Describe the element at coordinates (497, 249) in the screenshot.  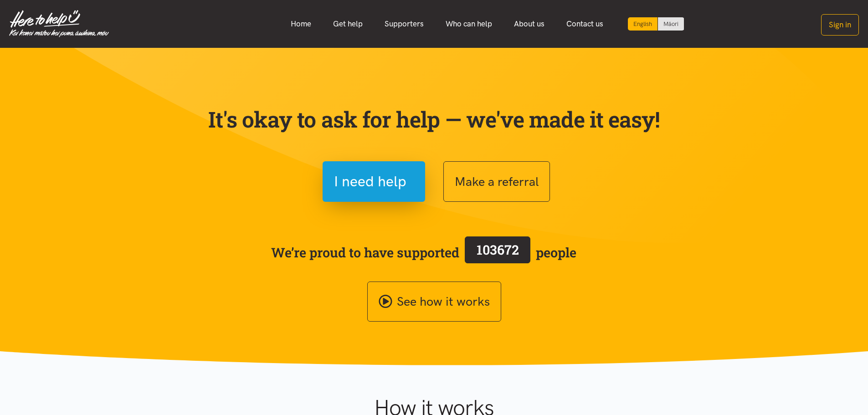
I see `span: 103672` at that location.